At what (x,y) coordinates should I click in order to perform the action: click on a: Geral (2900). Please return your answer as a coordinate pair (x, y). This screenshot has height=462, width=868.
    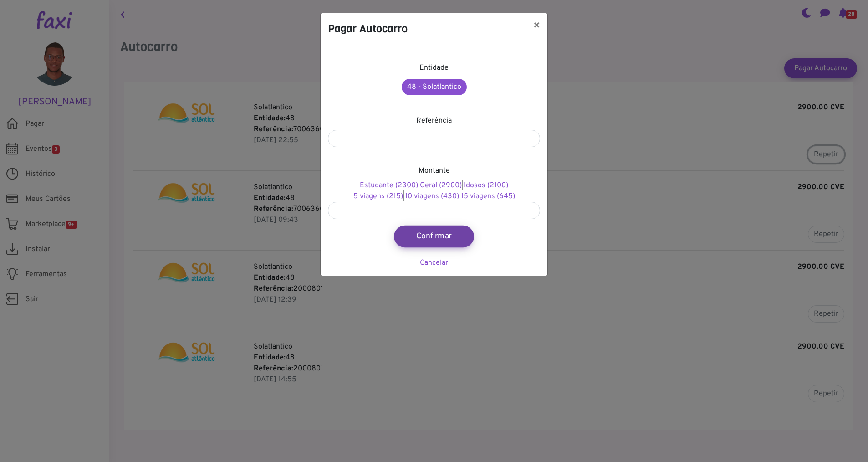
    Looking at the image, I should click on (441, 186).